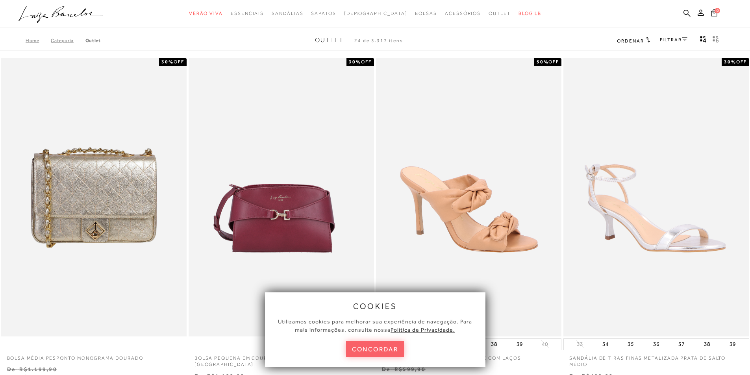  Describe the element at coordinates (11, 369) in the screenshot. I see `small: De` at that location.